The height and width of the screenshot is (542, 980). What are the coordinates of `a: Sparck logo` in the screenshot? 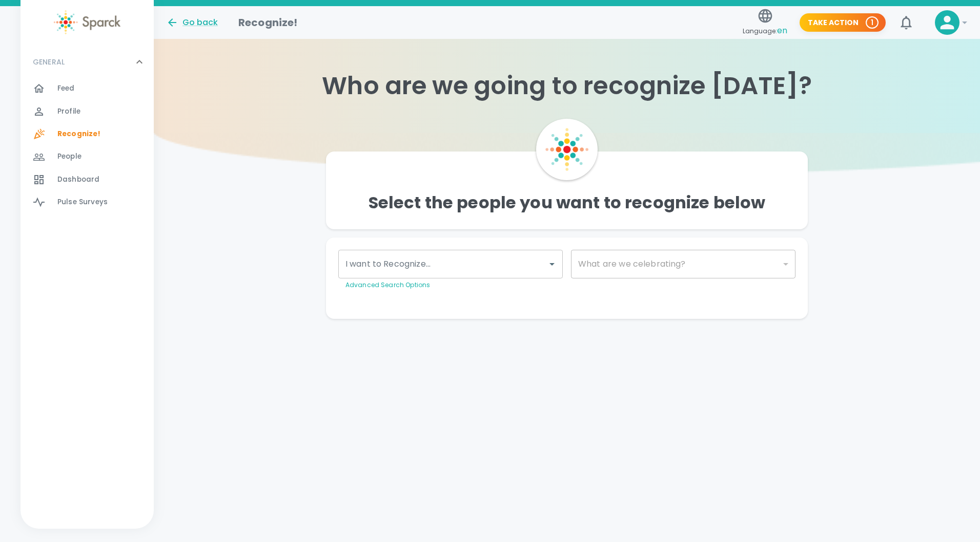 It's located at (87, 22).